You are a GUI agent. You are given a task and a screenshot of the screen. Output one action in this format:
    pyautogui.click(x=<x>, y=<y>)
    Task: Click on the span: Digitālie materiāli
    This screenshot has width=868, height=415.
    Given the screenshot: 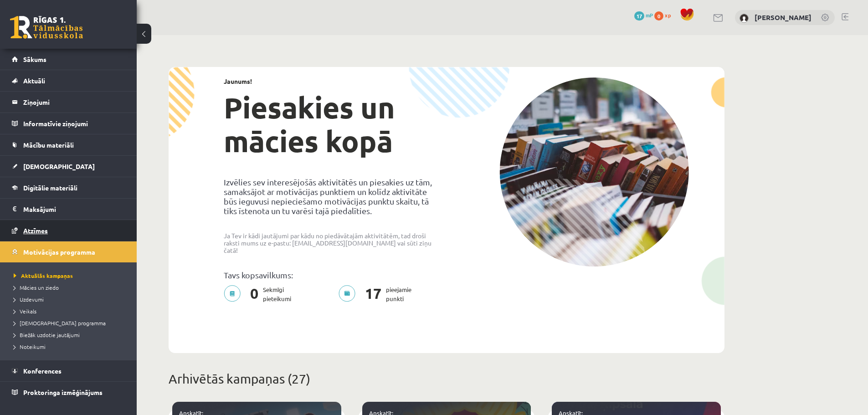 What is the action you would take?
    pyautogui.click(x=50, y=187)
    